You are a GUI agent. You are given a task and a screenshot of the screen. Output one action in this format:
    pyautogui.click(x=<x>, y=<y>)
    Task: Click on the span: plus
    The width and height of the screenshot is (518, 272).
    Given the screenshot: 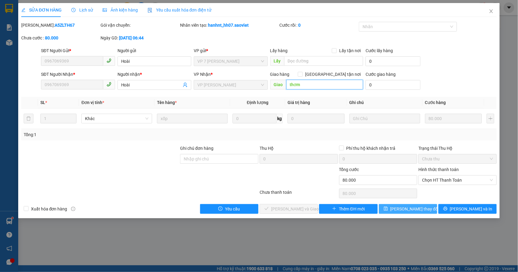 What is the action you would take?
    pyautogui.click(x=334, y=209)
    